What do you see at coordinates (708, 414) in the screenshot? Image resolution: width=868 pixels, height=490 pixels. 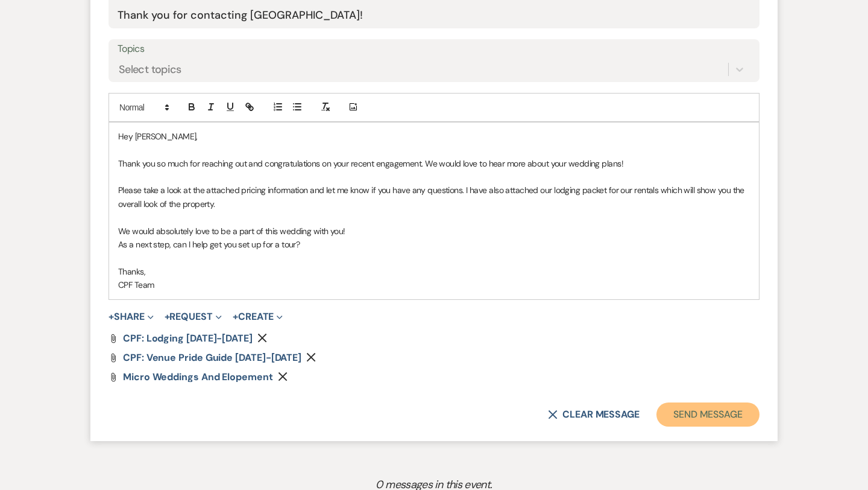 I see `button: Send Message` at bounding box center [708, 414].